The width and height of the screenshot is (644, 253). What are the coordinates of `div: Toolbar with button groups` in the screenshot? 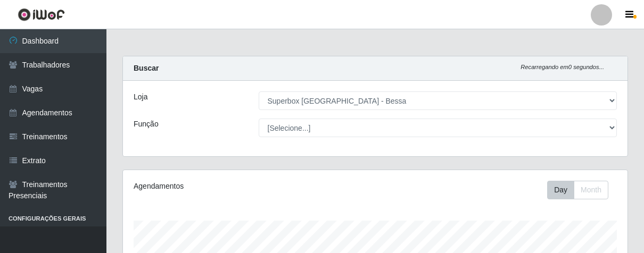 It's located at (582, 190).